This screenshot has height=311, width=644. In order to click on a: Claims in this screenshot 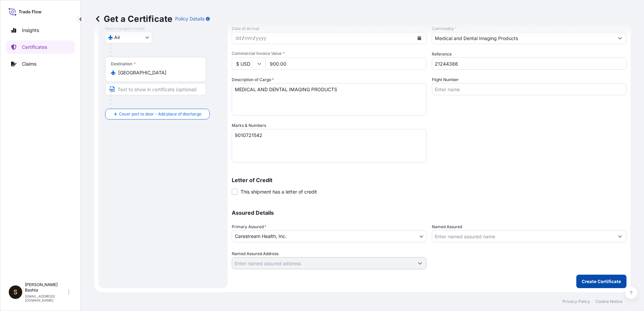, I will do `click(41, 64)`.